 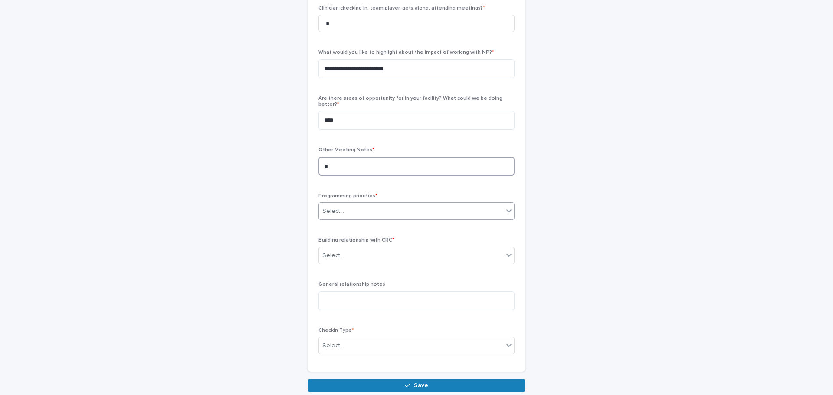 What do you see at coordinates (346, 150) in the screenshot?
I see `span: Other Meeting Notes` at bounding box center [346, 150].